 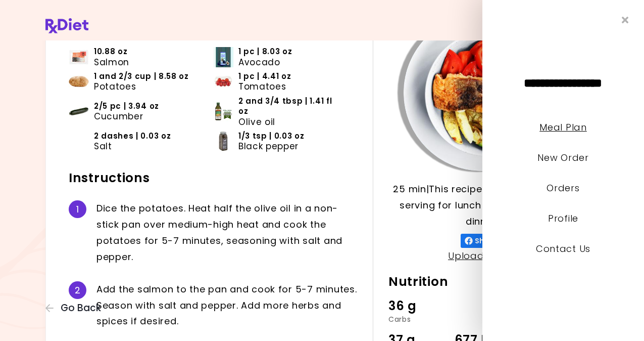 I want to click on span: Avocado, so click(x=259, y=62).